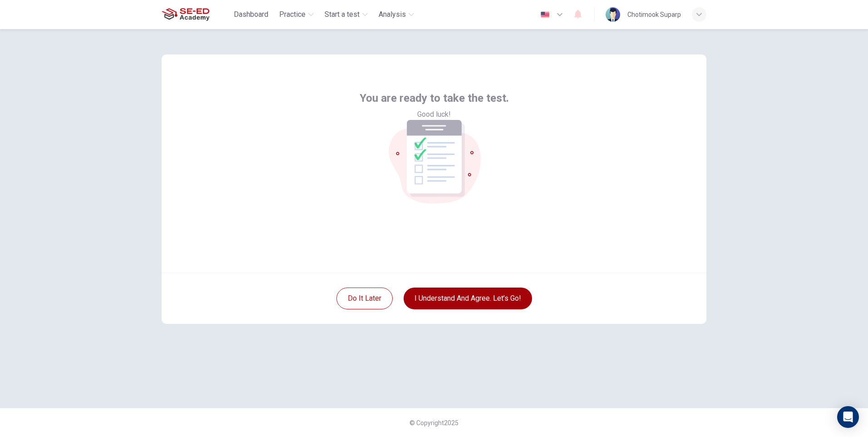 The height and width of the screenshot is (437, 868). What do you see at coordinates (364, 298) in the screenshot?
I see `button: Do it later` at bounding box center [364, 298].